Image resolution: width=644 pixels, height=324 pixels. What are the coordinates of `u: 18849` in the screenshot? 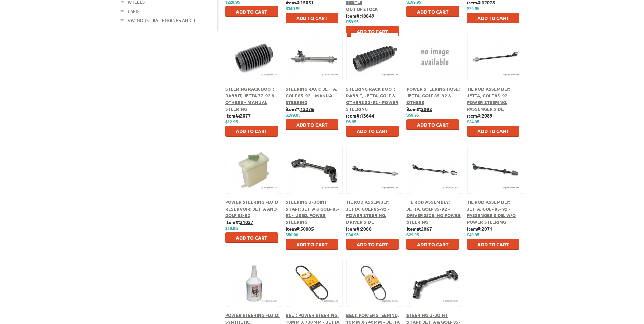 It's located at (368, 15).